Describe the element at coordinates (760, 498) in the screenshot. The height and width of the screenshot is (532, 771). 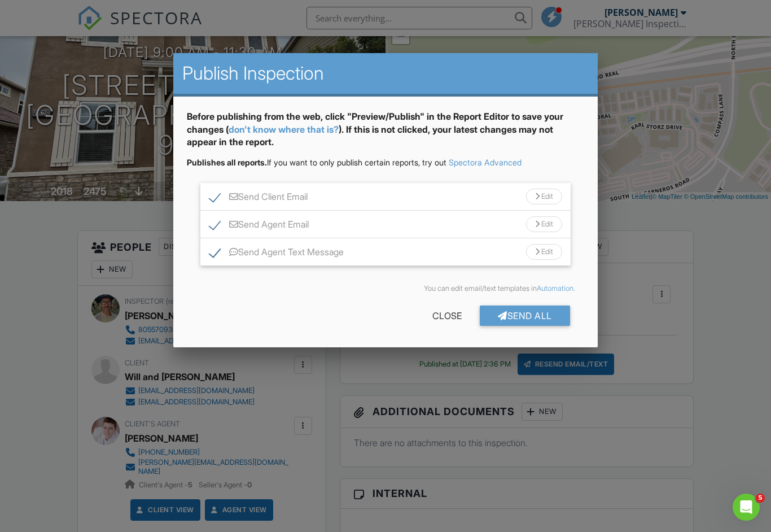
I see `span: 5` at that location.